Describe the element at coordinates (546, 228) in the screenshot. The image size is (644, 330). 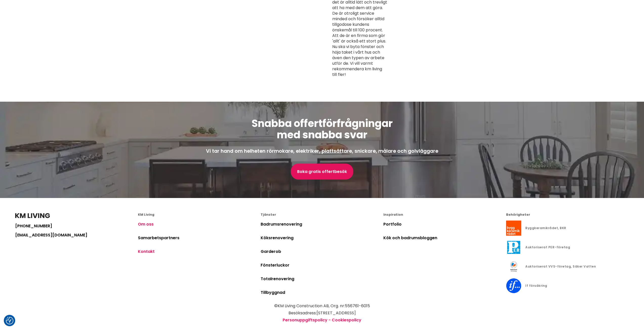
I see `div: Byggkeramikrådet, BKR` at that location.